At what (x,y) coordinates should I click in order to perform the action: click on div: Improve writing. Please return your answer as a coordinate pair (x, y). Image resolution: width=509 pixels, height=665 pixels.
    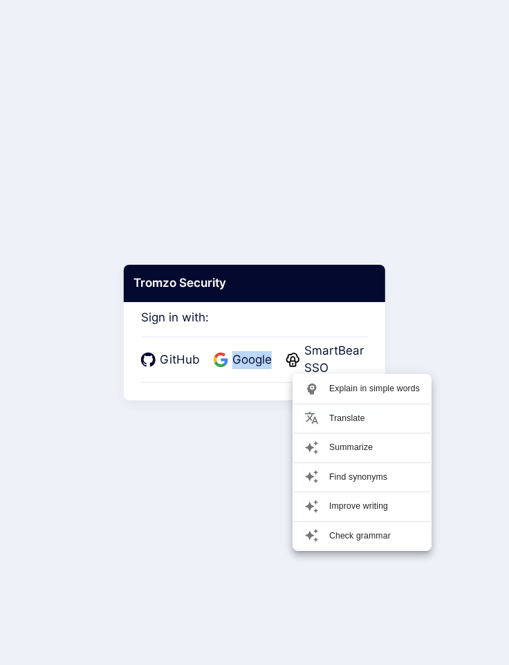
    Looking at the image, I should click on (362, 507).